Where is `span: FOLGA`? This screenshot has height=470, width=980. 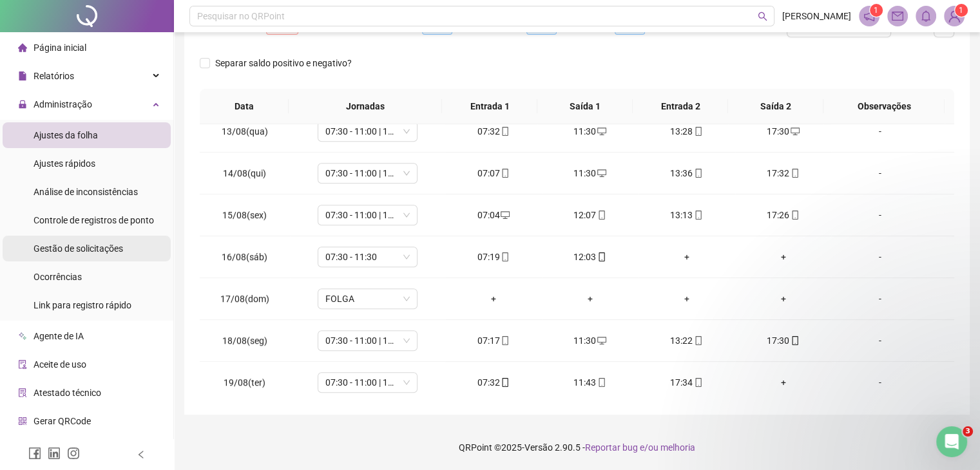
span: FOLGA is located at coordinates (368, 299).